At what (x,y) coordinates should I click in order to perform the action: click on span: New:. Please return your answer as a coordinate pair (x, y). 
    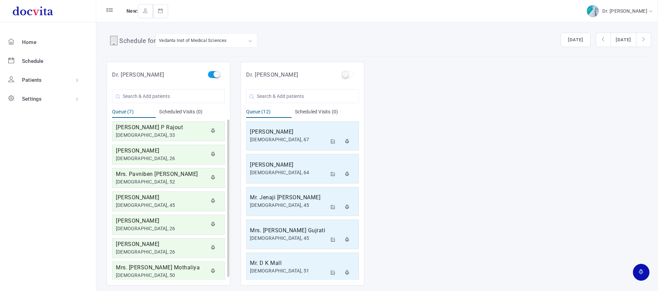
    Looking at the image, I should click on (132, 11).